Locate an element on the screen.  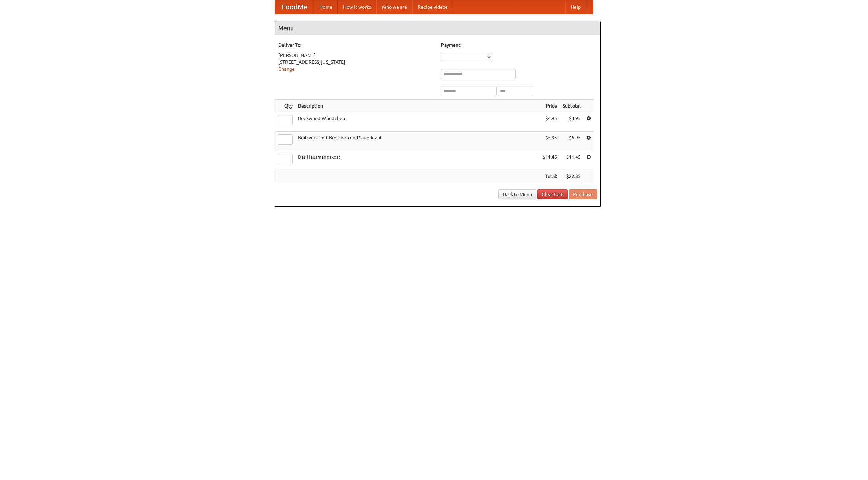
th: Subtotal is located at coordinates (571, 106).